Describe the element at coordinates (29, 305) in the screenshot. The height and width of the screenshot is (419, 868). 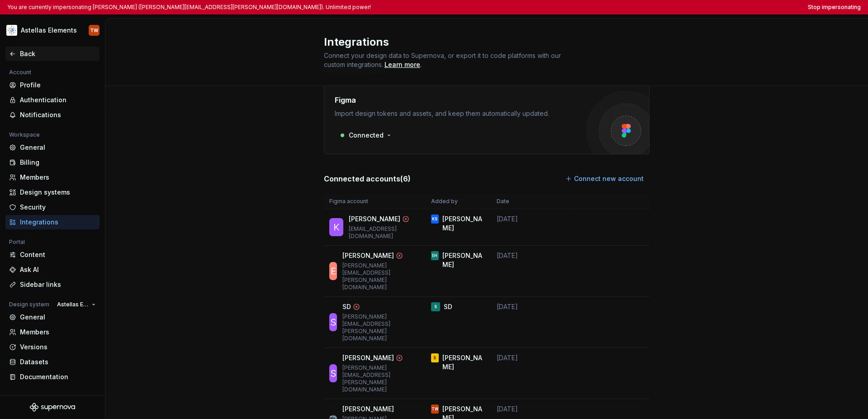
I see `div: Design system` at that location.